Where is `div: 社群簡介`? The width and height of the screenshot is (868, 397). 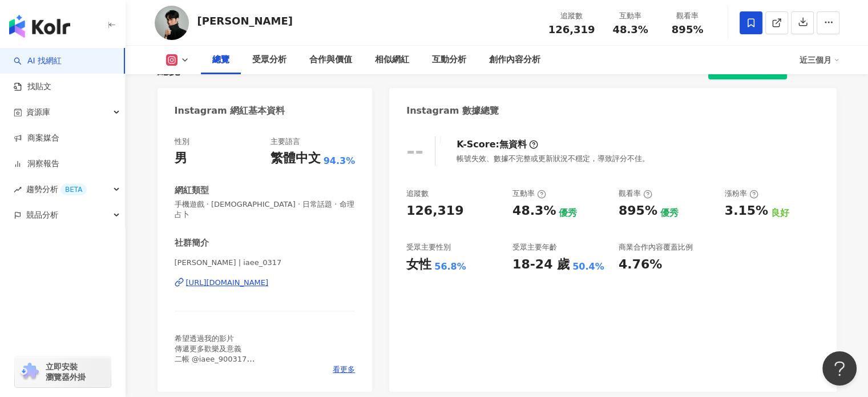
div: 社群簡介 is located at coordinates (192, 243).